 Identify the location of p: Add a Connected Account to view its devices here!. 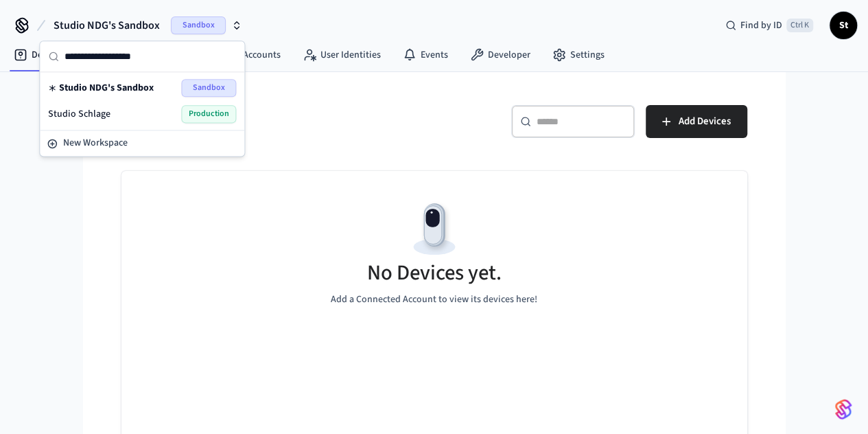
(434, 300).